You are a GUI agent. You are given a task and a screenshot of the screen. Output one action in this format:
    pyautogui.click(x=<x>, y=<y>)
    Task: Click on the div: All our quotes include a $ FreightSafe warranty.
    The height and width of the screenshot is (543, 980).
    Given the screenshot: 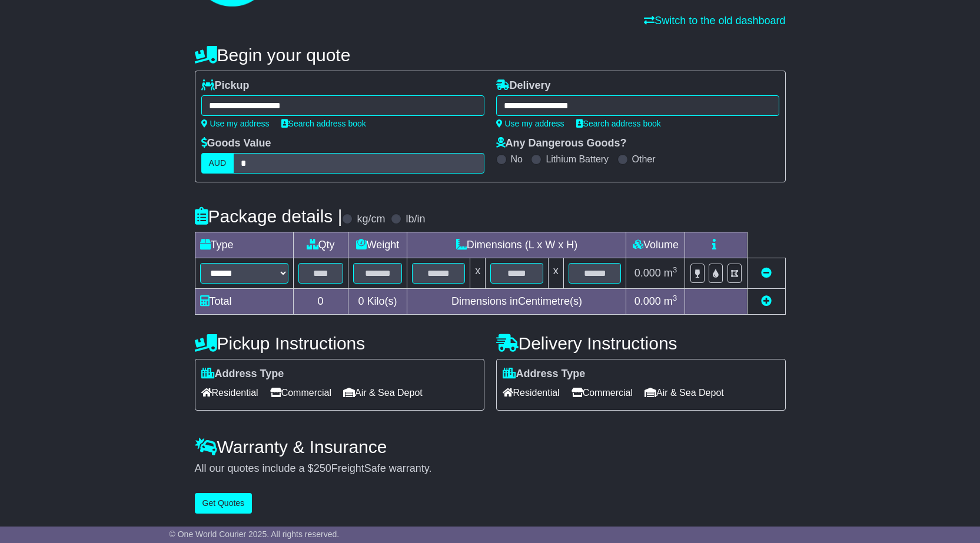 What is the action you would take?
    pyautogui.click(x=490, y=469)
    